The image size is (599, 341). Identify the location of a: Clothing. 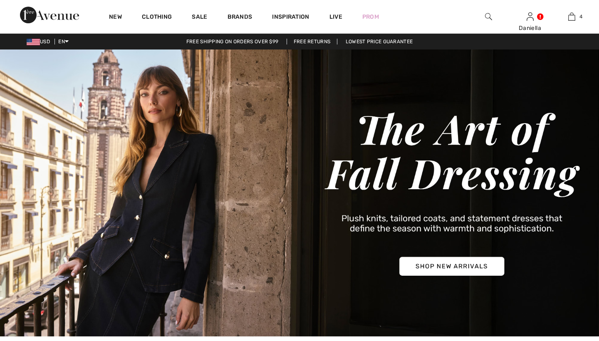
(157, 17).